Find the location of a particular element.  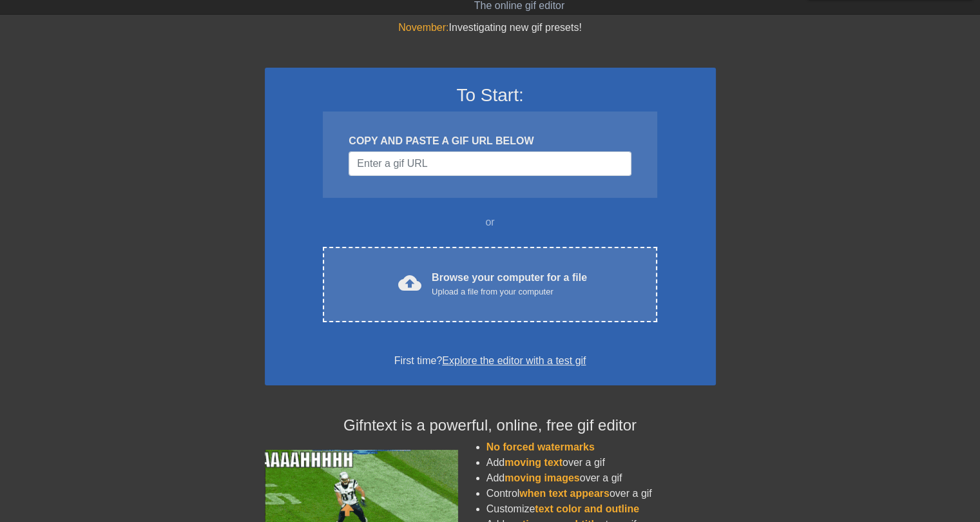

span: November: is located at coordinates (423, 27).